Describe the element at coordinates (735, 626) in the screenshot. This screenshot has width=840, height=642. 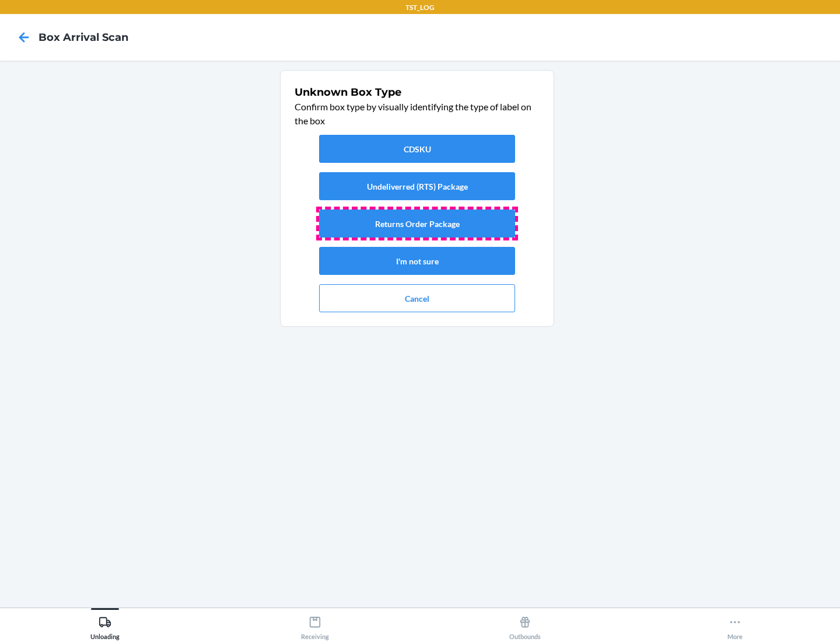
I see `div: More` at that location.